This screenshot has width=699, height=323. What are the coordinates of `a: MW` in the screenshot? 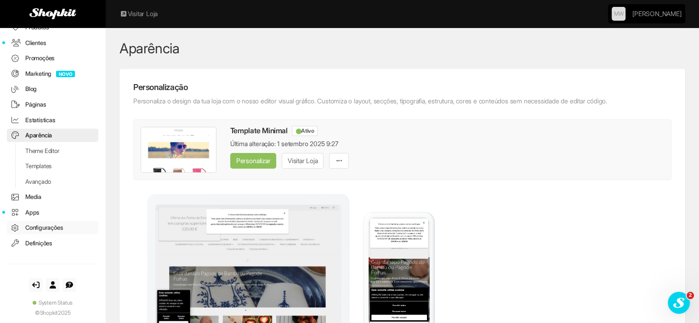 It's located at (619, 14).